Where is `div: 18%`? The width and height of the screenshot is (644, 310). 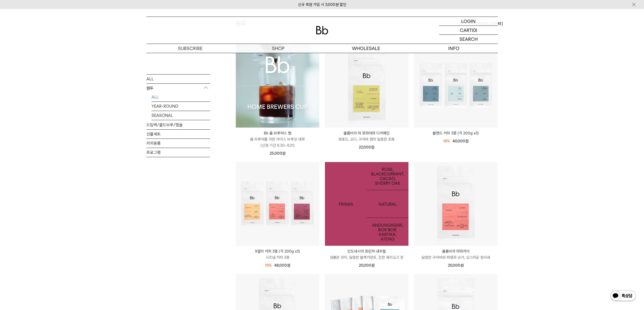
div: 18% is located at coordinates (446, 141).